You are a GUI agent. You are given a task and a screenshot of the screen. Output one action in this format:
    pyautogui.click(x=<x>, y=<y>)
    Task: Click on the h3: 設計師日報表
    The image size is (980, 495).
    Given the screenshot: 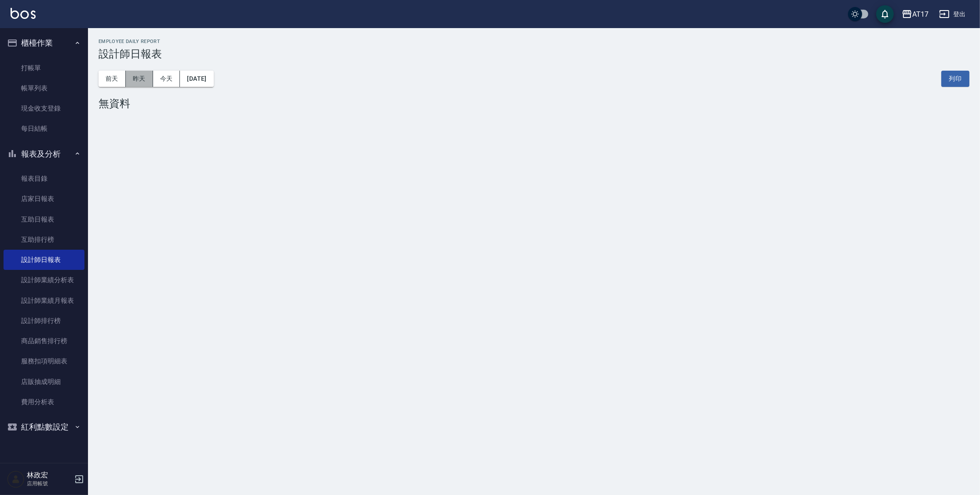 What is the action you would take?
    pyautogui.click(x=533, y=54)
    